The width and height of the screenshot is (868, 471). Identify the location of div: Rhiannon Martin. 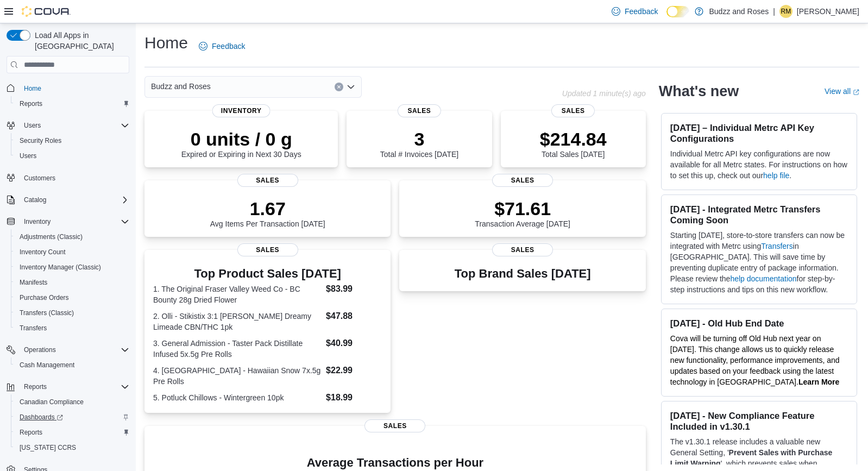
(786, 12).